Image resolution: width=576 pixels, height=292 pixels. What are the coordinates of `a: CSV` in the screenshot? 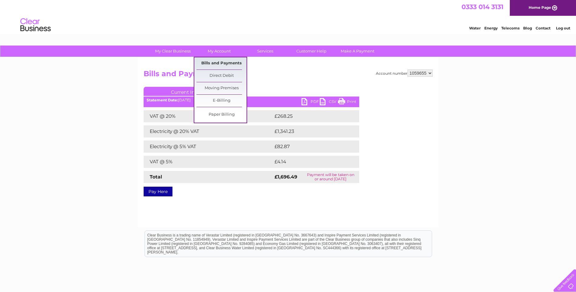 It's located at (329, 102).